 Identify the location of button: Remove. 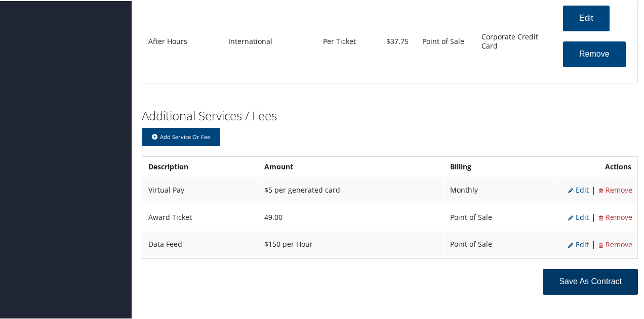
(594, 53).